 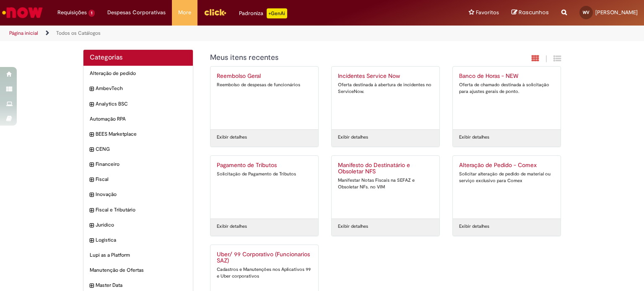 I want to click on div: expandir categoria Jurídico Jurídico, so click(x=138, y=225).